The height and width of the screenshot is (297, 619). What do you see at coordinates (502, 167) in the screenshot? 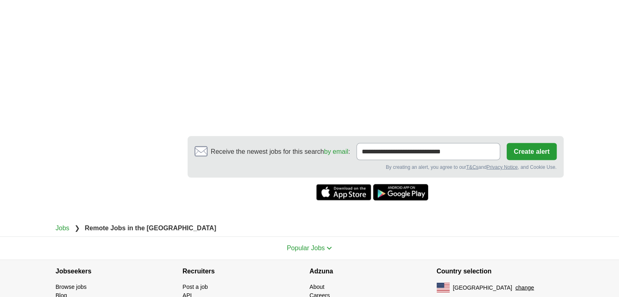
I see `a: Privacy Notice` at bounding box center [502, 167].